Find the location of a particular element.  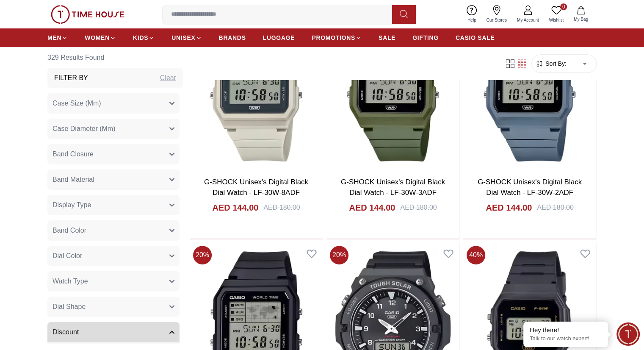

span: WOMEN is located at coordinates (97, 38).